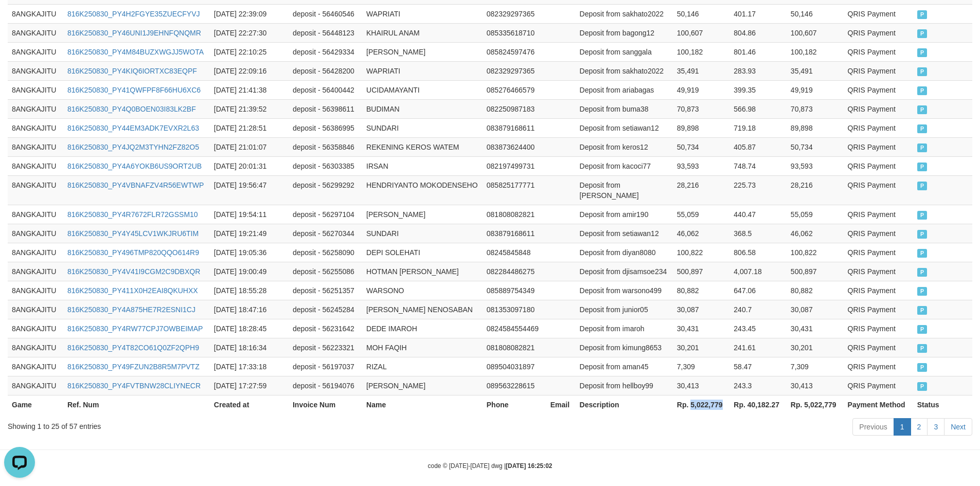  Describe the element at coordinates (815, 70) in the screenshot. I see `td: 35,491` at that location.